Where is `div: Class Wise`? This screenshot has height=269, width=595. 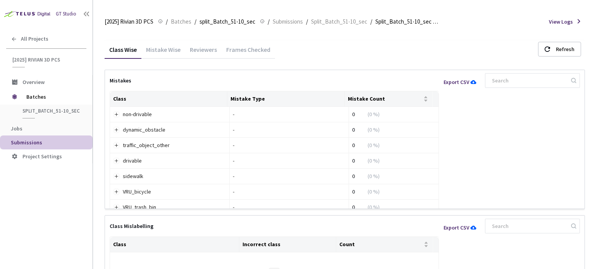
div: Class Wise is located at coordinates (123, 52).